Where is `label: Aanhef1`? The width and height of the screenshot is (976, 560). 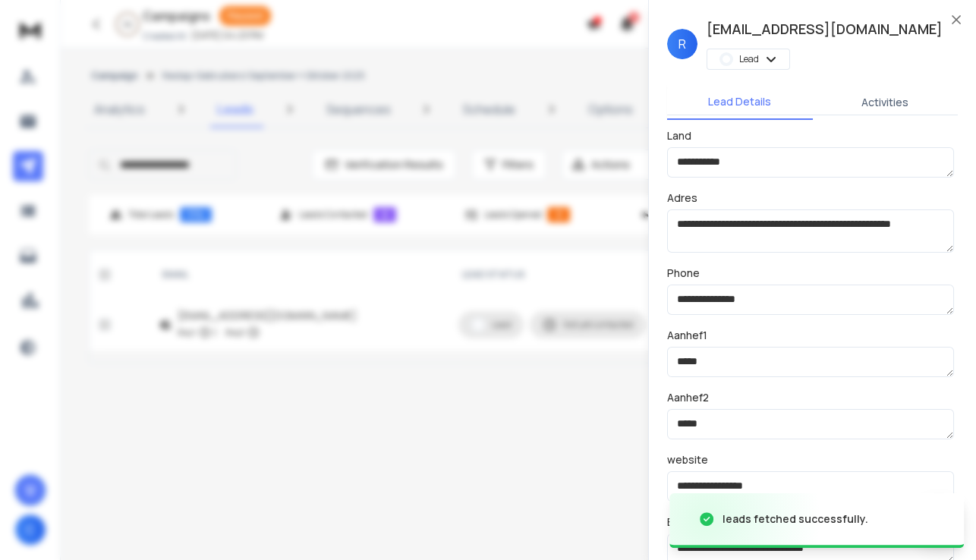
label: Aanhef1 is located at coordinates (686, 335).